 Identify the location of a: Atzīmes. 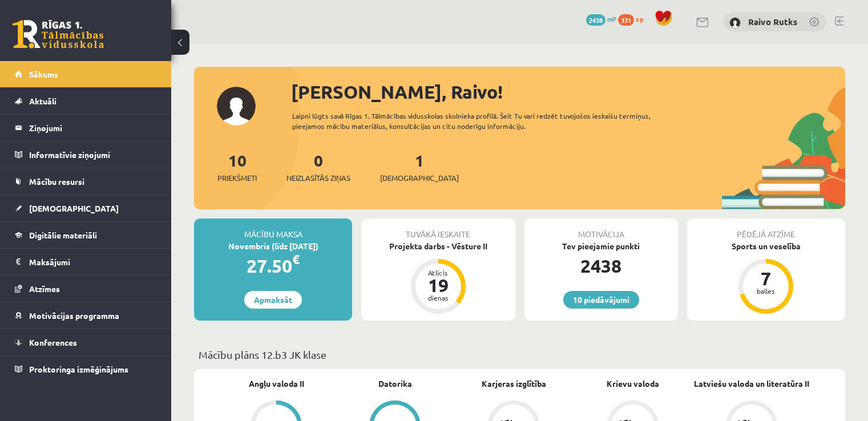
(85, 289).